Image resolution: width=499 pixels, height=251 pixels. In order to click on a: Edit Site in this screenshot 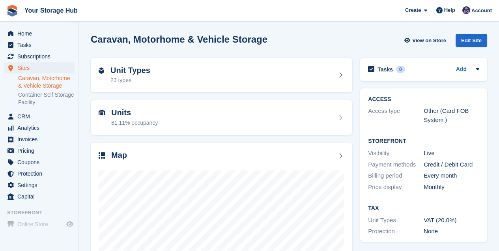, I will do `click(472, 42)`.